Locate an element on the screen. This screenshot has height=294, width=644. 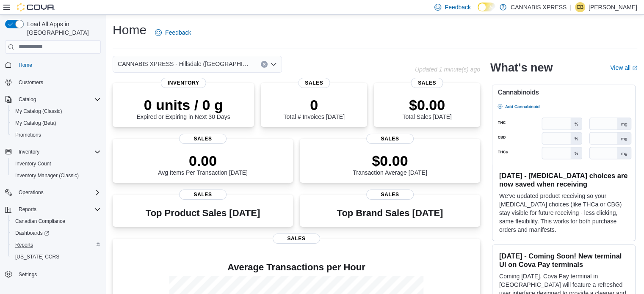
a: Canadian Compliance is located at coordinates (40, 221).